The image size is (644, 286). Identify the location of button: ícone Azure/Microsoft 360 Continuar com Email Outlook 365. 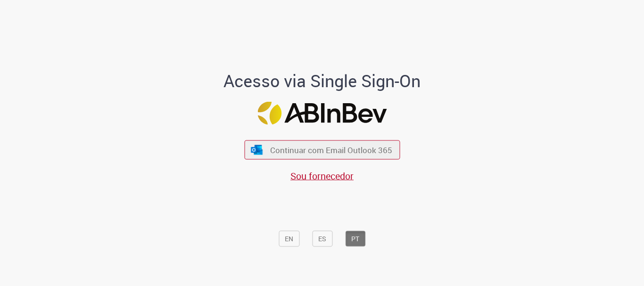
(322, 150).